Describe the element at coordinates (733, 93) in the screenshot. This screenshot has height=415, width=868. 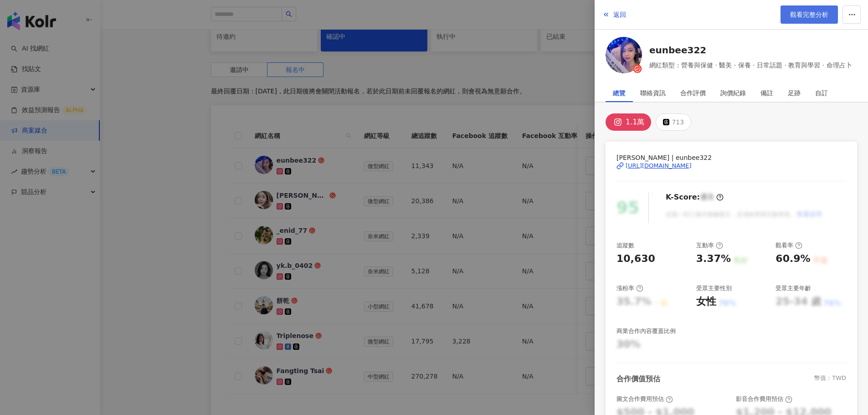
I see `div: 詢價紀錄` at that location.